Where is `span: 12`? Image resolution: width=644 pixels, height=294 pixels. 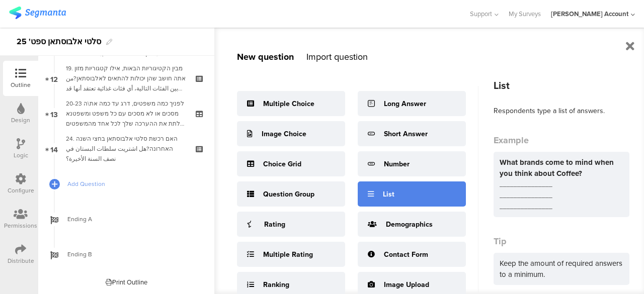 span: 12 is located at coordinates (54, 78).